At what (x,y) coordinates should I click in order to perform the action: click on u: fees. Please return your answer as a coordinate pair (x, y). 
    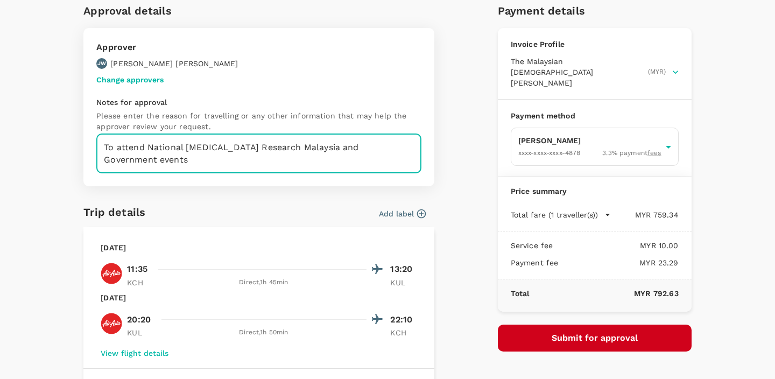
    Looking at the image, I should click on (655, 153).